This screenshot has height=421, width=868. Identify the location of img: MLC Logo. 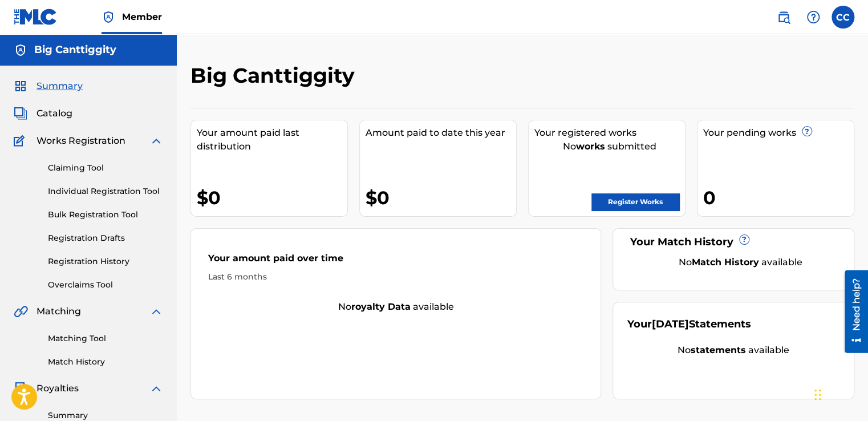
(36, 16).